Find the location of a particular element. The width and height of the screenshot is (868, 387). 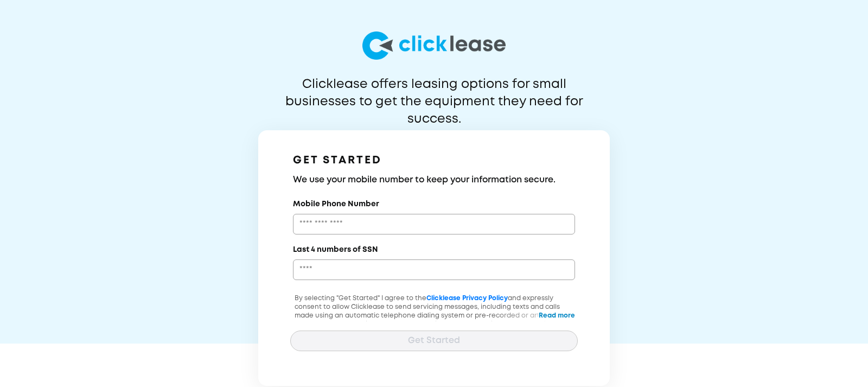

p: By selecting "Get Started" I agree to the and expressly consent to allow Clicklease to send servi... is located at coordinates (434, 321).